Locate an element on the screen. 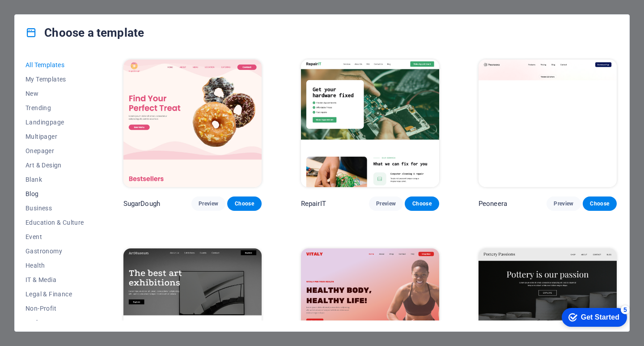 Image resolution: width=644 pixels, height=346 pixels. span: Trending is located at coordinates (55, 108).